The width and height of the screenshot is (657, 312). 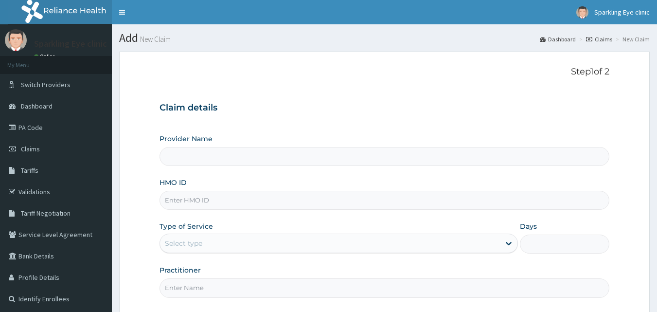 What do you see at coordinates (70, 44) in the screenshot?
I see `p: Sparkling Eye clinic` at bounding box center [70, 44].